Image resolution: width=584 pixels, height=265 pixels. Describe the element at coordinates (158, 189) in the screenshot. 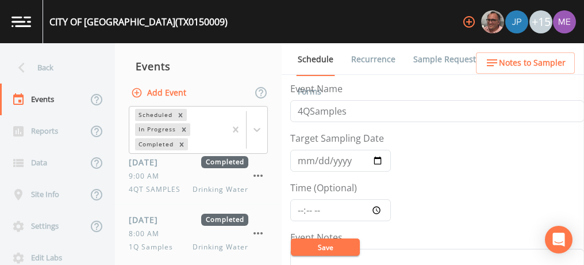

I see `span: 4QT SAMPLES` at that location.